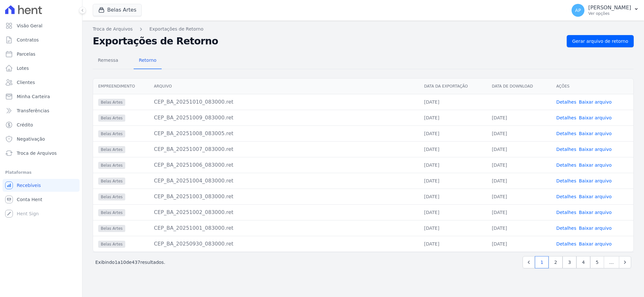 This screenshot has width=644, height=297. What do you see at coordinates (600, 41) in the screenshot?
I see `a: Gerar arquivo de retorno` at bounding box center [600, 41].